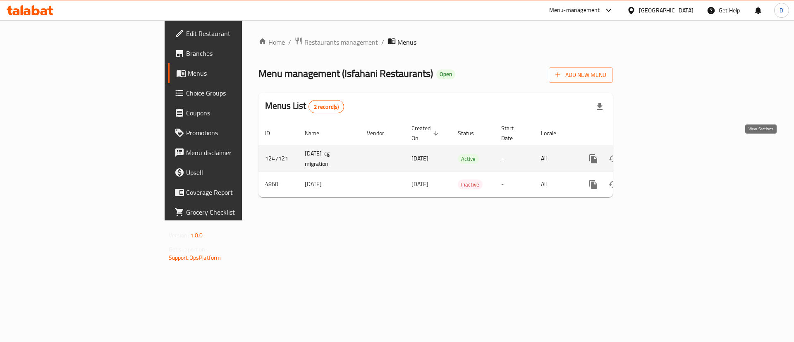  I want to click on span: Version:, so click(179, 235).